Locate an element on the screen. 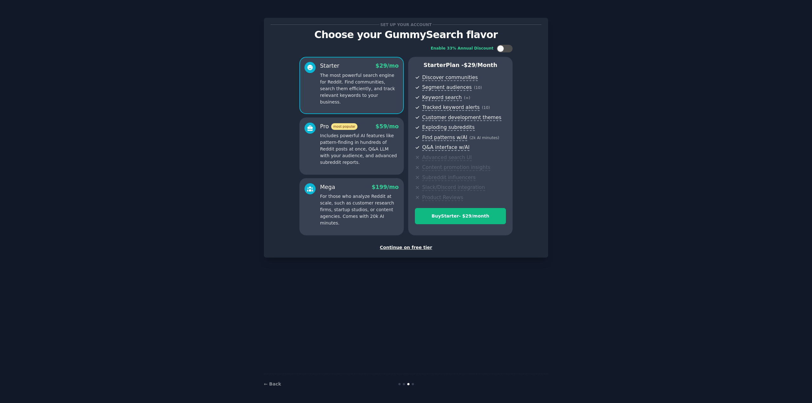  span: Discover communities is located at coordinates (450, 77).